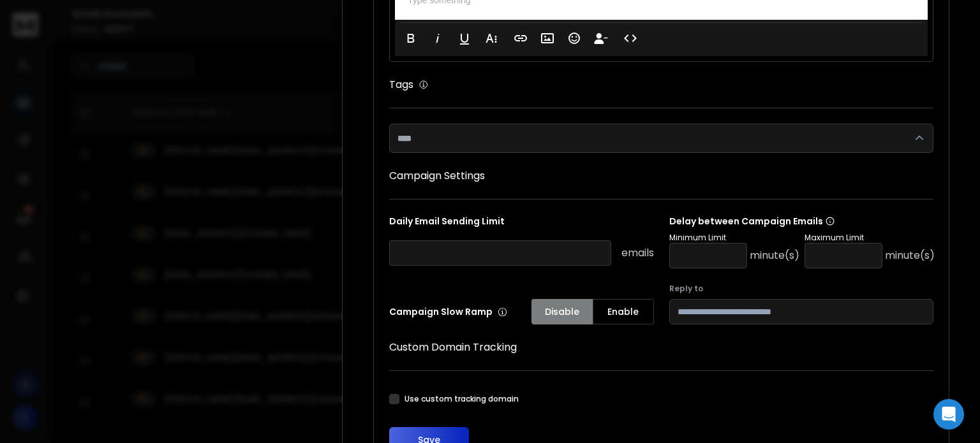 The image size is (980, 443). I want to click on label: Use custom tracking domain, so click(462, 399).